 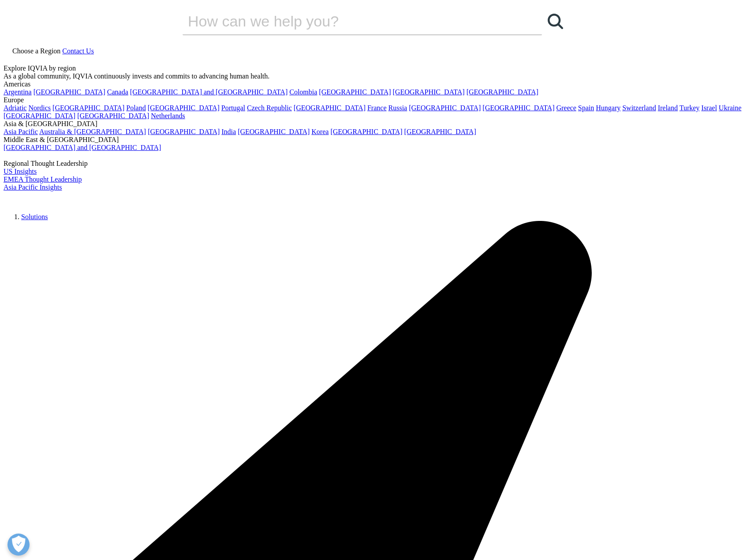 I want to click on div: Regional Thought Leadership, so click(x=376, y=412).